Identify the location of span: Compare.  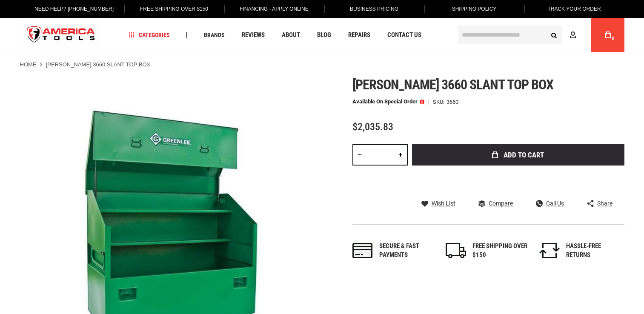
(500, 204).